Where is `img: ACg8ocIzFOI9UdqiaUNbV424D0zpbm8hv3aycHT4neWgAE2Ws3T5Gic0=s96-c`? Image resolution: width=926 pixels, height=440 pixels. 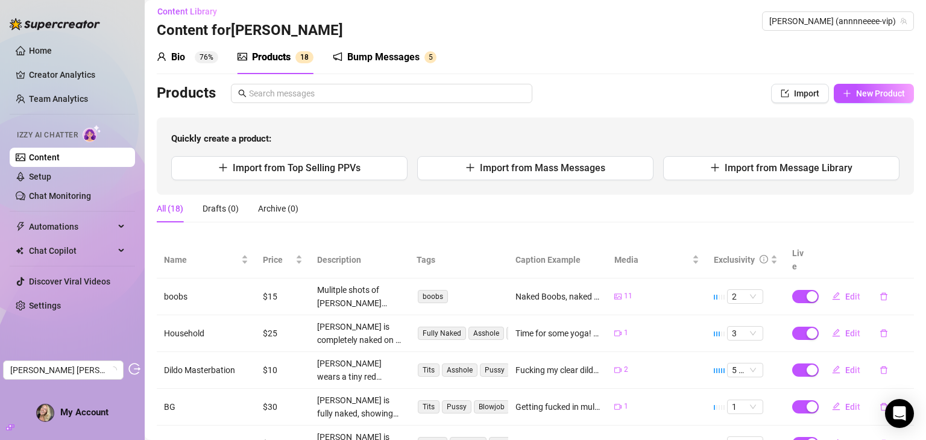 img: ACg8ocIzFOI9UdqiaUNbV424D0zpbm8hv3aycHT4neWgAE2Ws3T5Gic0=s96-c is located at coordinates (45, 413).